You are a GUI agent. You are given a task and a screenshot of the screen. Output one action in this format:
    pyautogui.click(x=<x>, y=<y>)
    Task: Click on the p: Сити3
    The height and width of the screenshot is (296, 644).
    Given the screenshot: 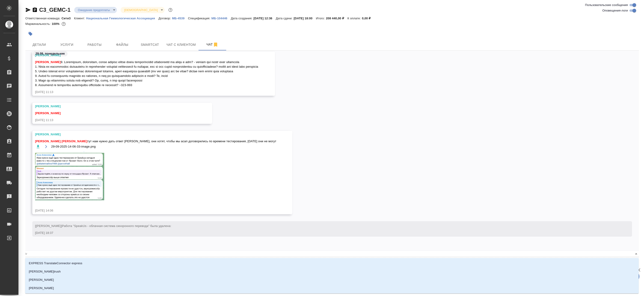 What is the action you would take?
    pyautogui.click(x=68, y=18)
    